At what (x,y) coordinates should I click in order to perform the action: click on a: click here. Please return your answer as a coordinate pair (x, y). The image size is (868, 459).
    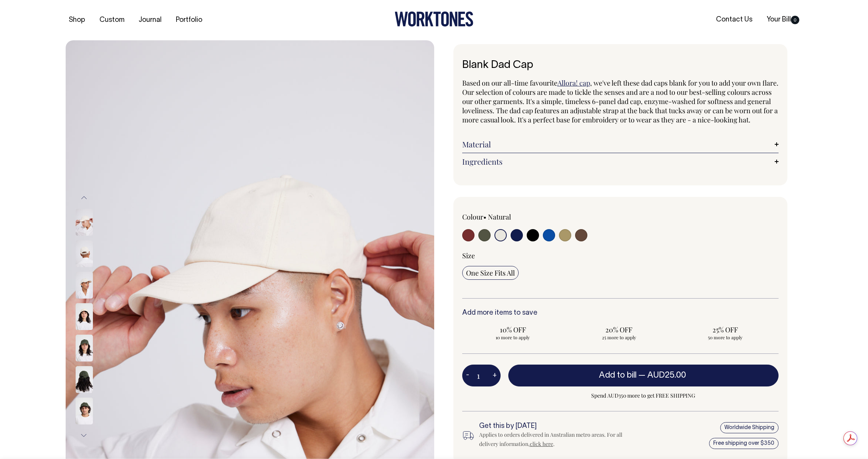
    Looking at the image, I should click on (541, 443).